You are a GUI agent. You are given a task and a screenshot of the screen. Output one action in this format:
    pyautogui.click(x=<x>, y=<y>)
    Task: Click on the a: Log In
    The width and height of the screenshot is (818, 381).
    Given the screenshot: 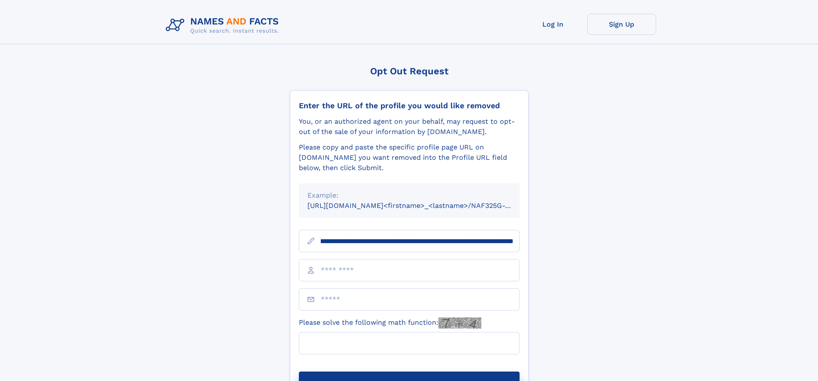 What is the action you would take?
    pyautogui.click(x=553, y=24)
    